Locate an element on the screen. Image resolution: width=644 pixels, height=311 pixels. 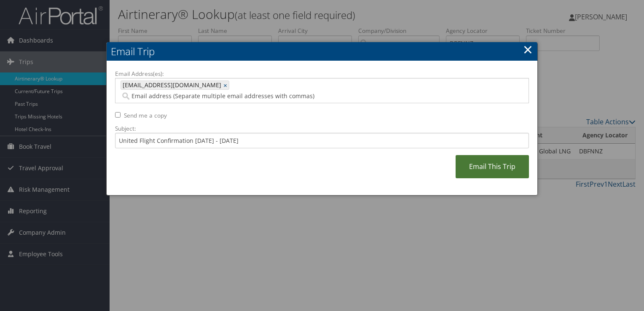
h2: Email Trip is located at coordinates (322, 52).